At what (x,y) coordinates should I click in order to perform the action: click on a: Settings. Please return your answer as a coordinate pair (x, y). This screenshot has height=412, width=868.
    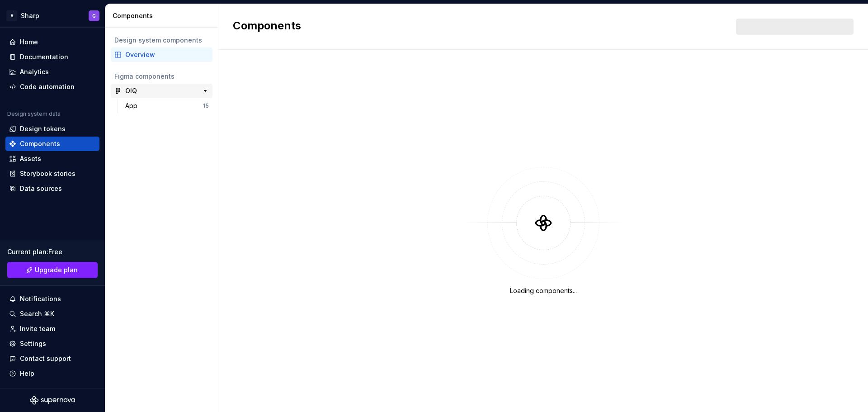
    Looking at the image, I should click on (52, 343).